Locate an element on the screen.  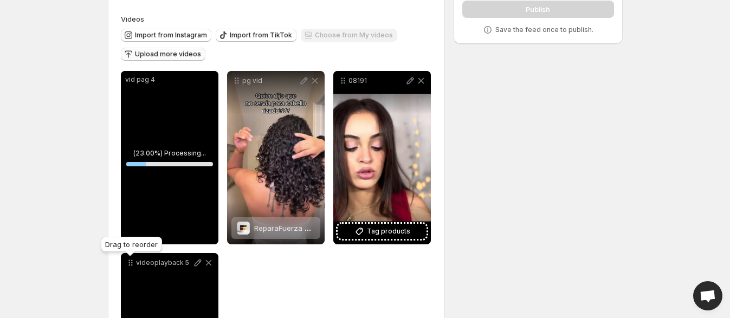
button: Import from Instagram is located at coordinates (166, 35).